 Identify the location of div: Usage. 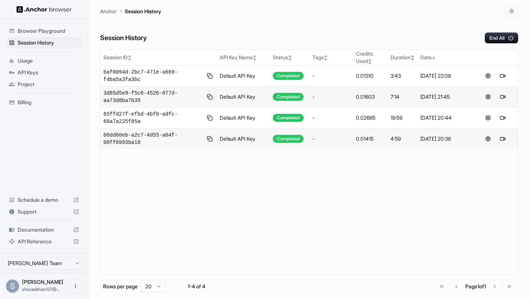
(44, 61).